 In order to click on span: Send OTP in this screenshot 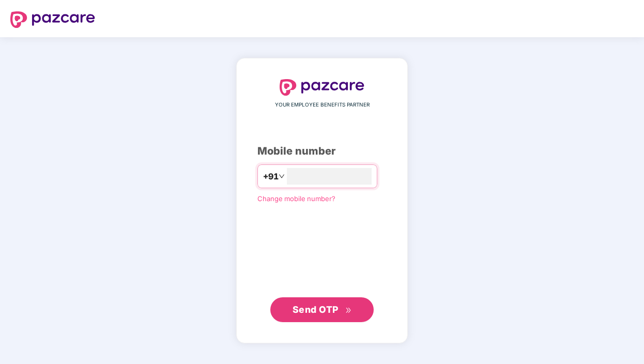, I will do `click(315, 309)`.